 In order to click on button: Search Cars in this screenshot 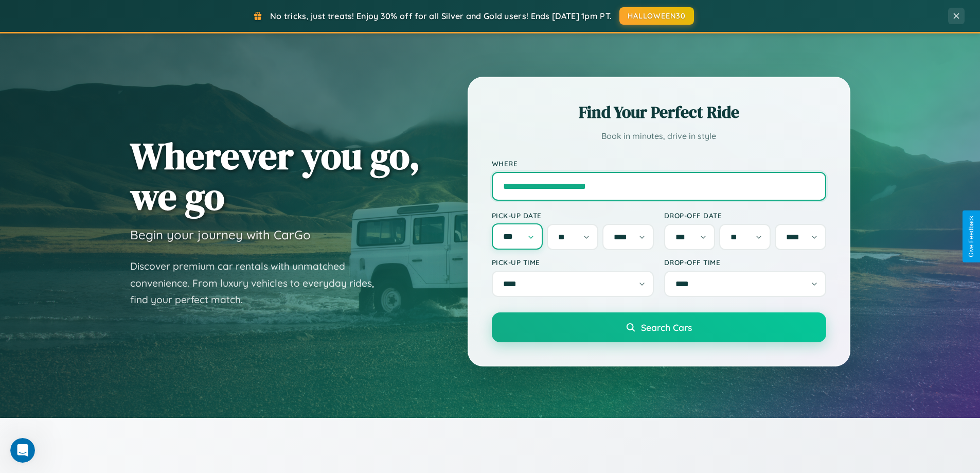, I will do `click(659, 328)`.